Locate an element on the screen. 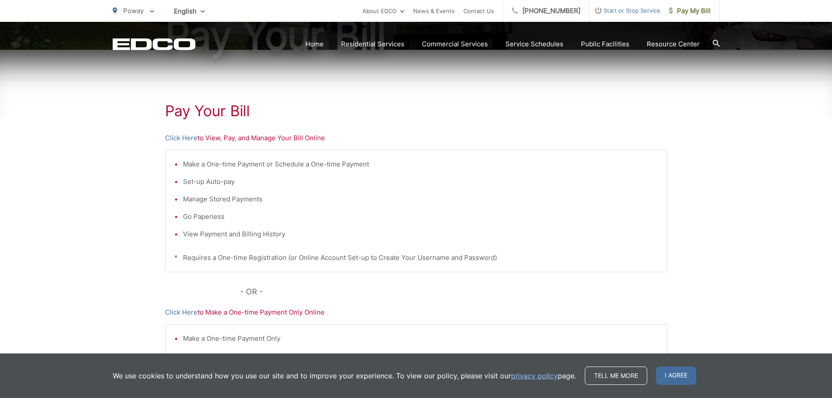 This screenshot has height=398, width=832. li: Set-up Auto-pay is located at coordinates (421, 182).